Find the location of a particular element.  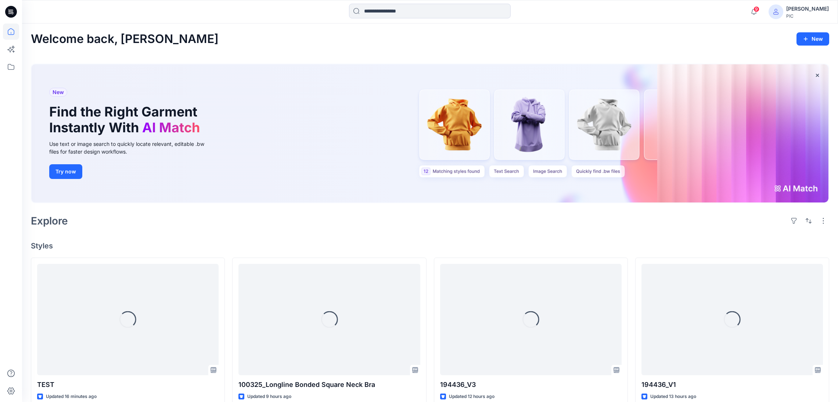

p: Updated 9 hours ago is located at coordinates (269, 396).